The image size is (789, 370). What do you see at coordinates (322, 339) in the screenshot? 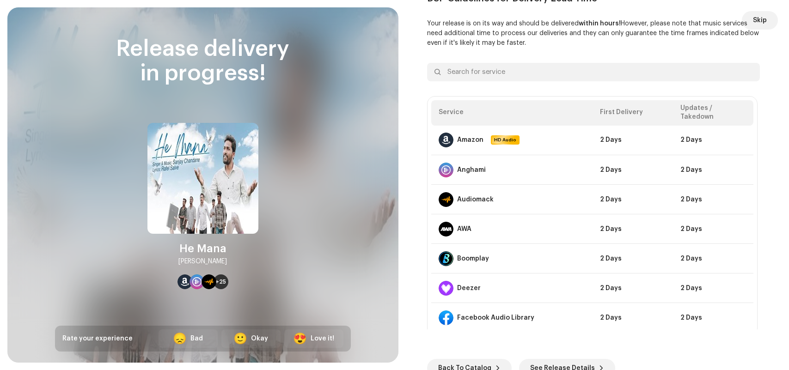
I see `div: Love it!` at bounding box center [322, 339].